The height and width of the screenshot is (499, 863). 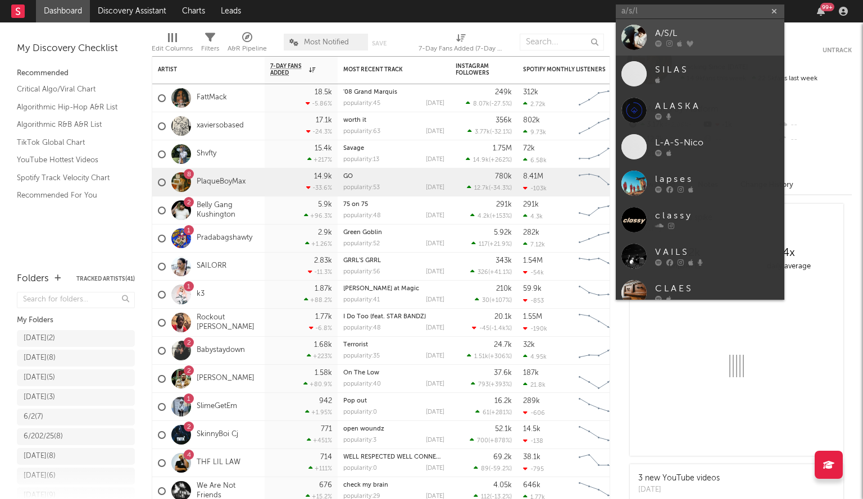 I want to click on div: My Discovery Checklist, so click(x=76, y=49).